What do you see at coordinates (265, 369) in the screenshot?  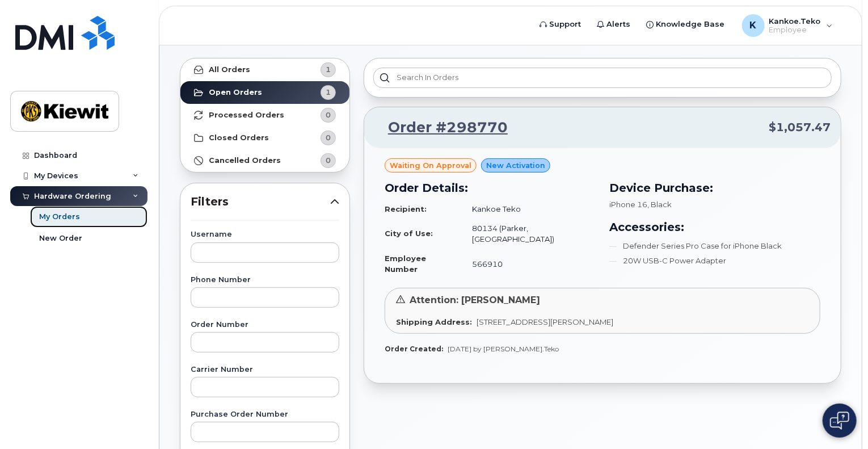 I see `label: Carrier Number` at bounding box center [265, 369].